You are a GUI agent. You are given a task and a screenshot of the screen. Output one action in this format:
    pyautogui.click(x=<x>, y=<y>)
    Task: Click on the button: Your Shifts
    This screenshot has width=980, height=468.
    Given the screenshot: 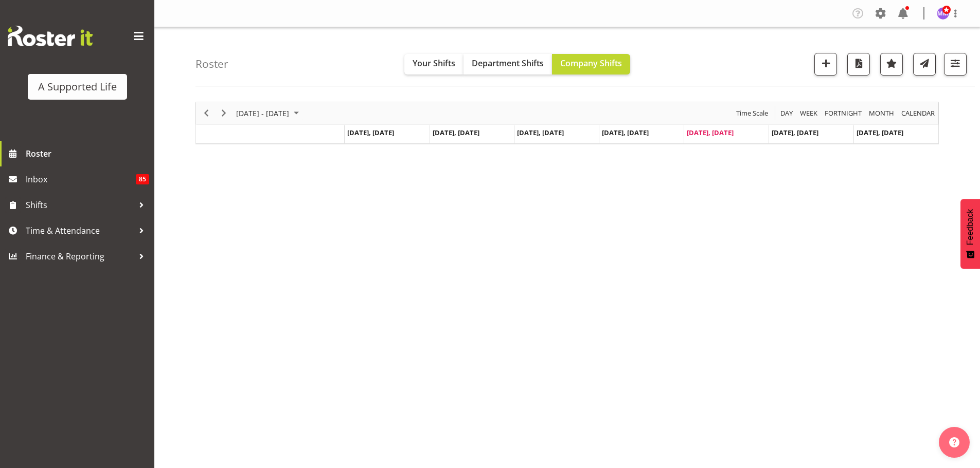 What is the action you would take?
    pyautogui.click(x=434, y=64)
    